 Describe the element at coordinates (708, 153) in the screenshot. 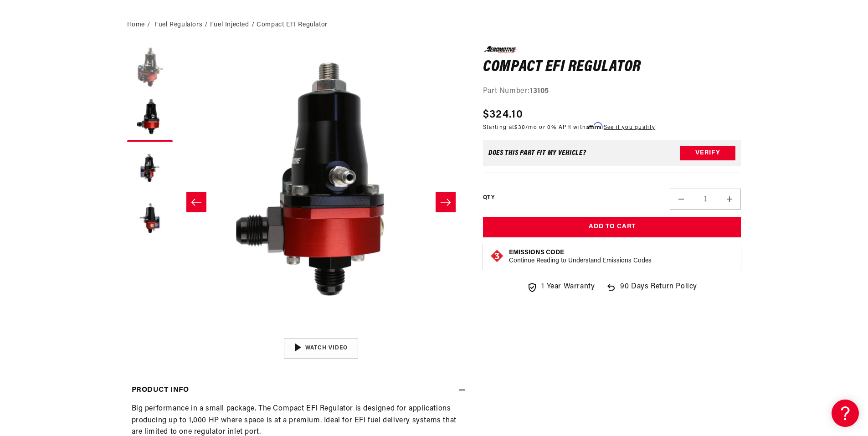

I see `button: Verify` at that location.